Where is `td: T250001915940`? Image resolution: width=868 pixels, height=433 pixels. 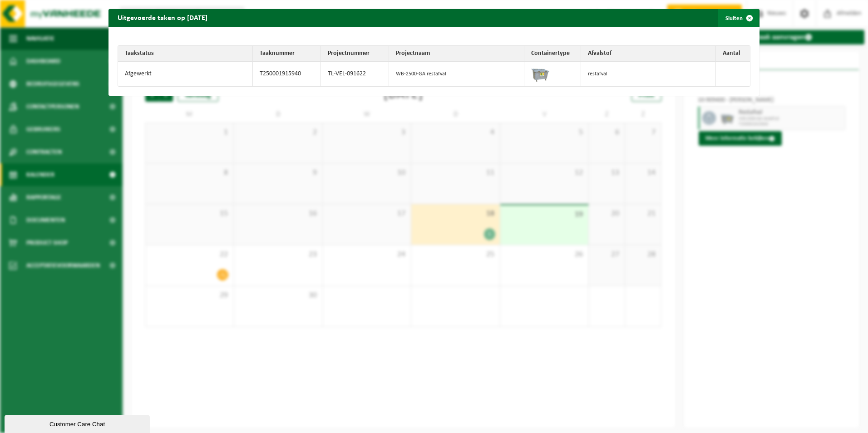 td: T250001915940 is located at coordinates (287, 74).